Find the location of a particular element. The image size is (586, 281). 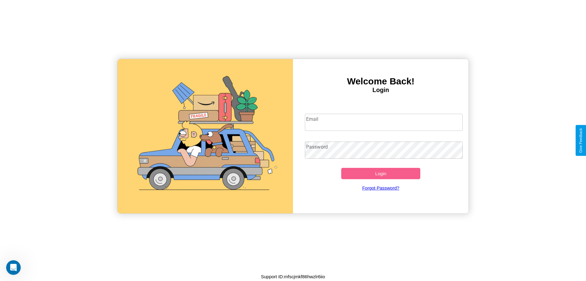

p: Support ID: mfscjmkf86hwzlr6iio is located at coordinates (293, 276).